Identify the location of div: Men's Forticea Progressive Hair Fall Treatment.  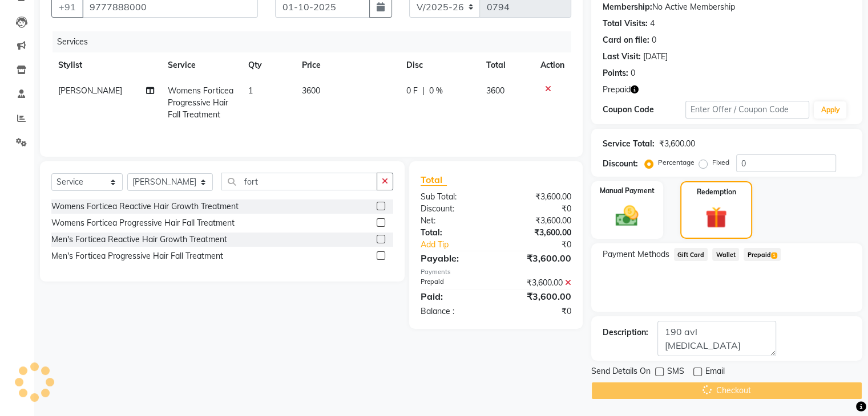
(137, 256).